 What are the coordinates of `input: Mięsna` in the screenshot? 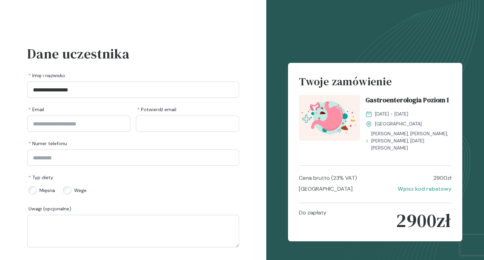 It's located at (33, 190).